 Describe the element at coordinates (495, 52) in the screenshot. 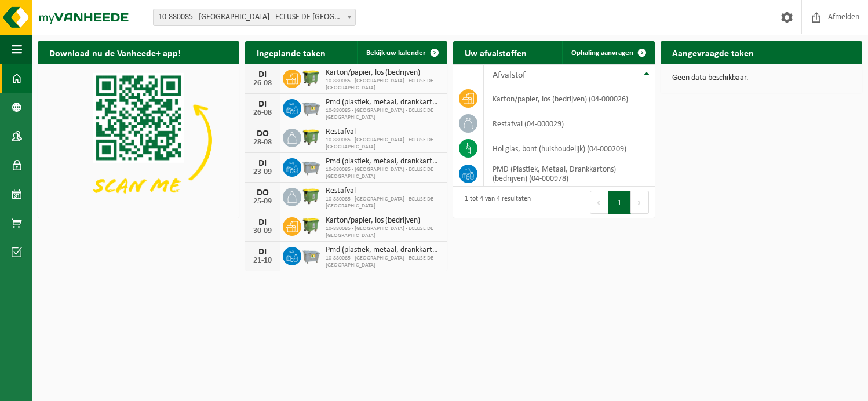

I see `h2: Uw afvalstoffen` at that location.